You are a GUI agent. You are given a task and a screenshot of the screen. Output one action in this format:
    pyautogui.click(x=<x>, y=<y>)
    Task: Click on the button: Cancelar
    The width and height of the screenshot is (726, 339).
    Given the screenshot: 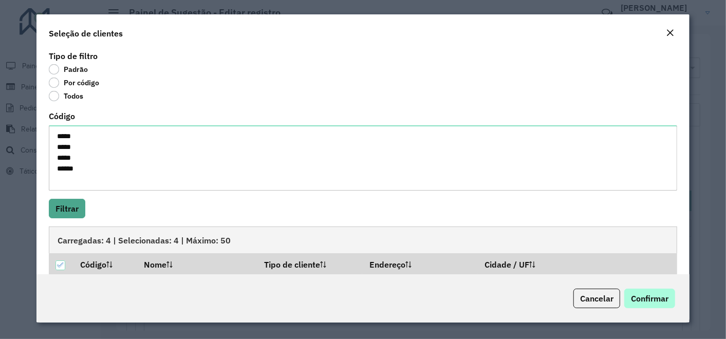 What is the action you would take?
    pyautogui.click(x=597, y=299)
    